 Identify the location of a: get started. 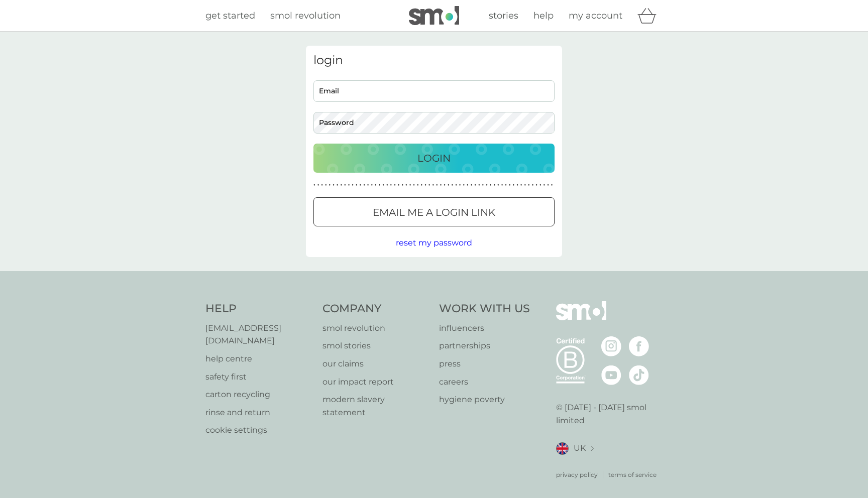
(230, 16).